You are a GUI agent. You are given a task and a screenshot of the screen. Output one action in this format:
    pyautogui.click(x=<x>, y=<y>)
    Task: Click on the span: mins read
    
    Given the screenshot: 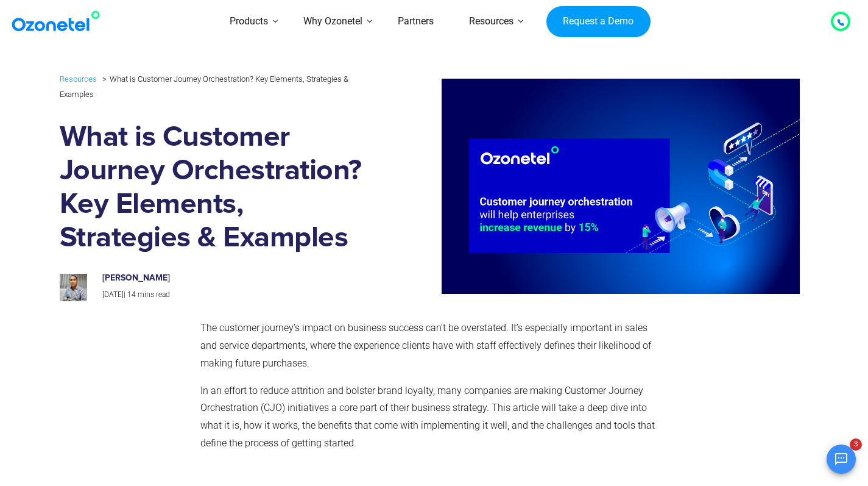 What is the action you would take?
    pyautogui.click(x=154, y=295)
    